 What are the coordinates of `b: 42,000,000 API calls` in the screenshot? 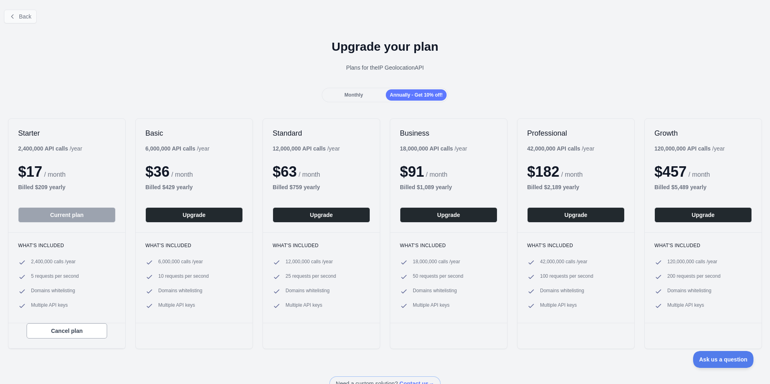 It's located at (553, 149).